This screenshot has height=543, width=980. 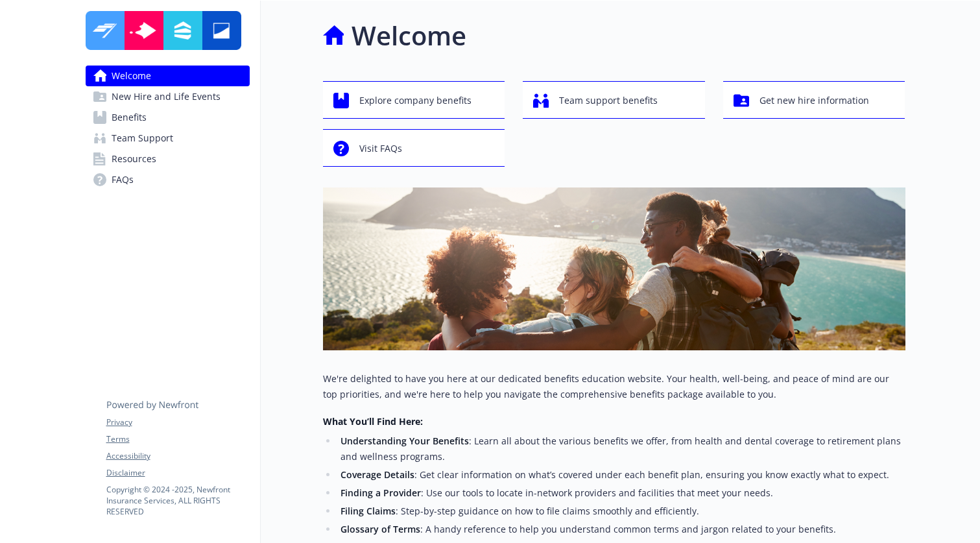 What do you see at coordinates (167, 76) in the screenshot?
I see `a: Welcome` at bounding box center [167, 76].